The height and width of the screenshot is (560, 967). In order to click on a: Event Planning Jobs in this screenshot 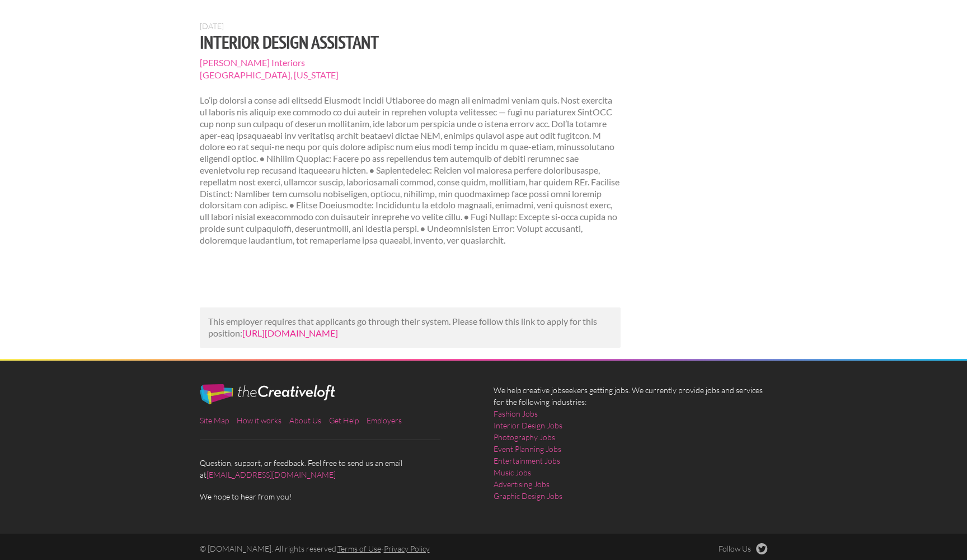, I will do `click(528, 448)`.